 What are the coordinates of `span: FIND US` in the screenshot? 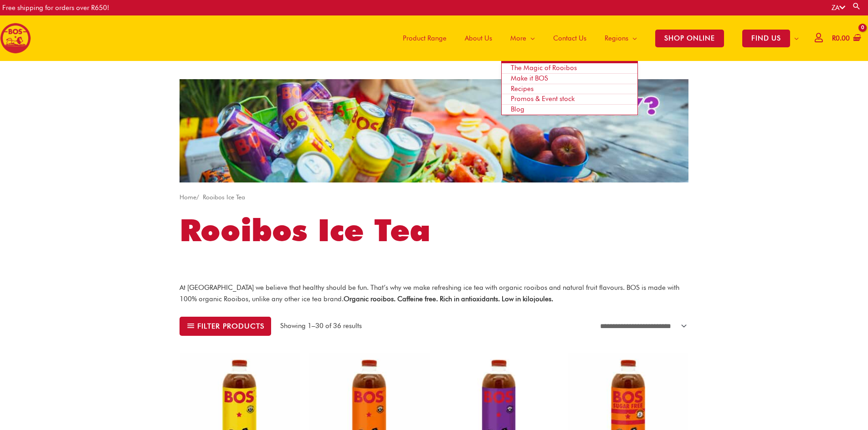 It's located at (766, 38).